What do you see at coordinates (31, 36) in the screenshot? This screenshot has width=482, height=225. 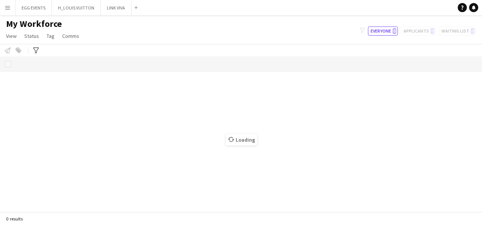 I see `a: Status` at bounding box center [31, 36].